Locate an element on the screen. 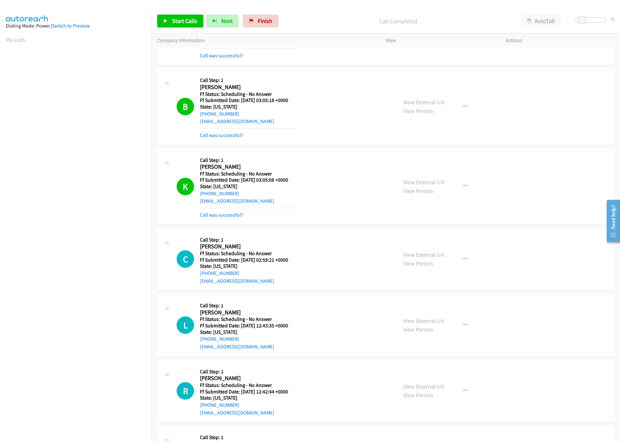 This screenshot has height=442, width=620. h1: L is located at coordinates (185, 325).